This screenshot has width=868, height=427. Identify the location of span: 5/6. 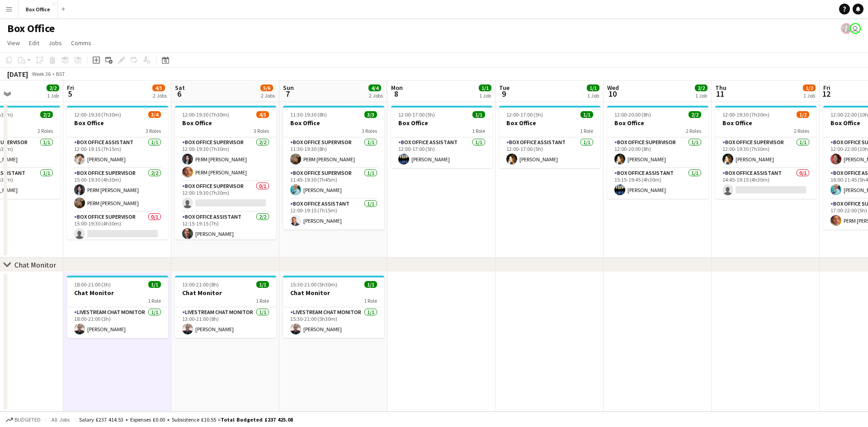
(267, 88).